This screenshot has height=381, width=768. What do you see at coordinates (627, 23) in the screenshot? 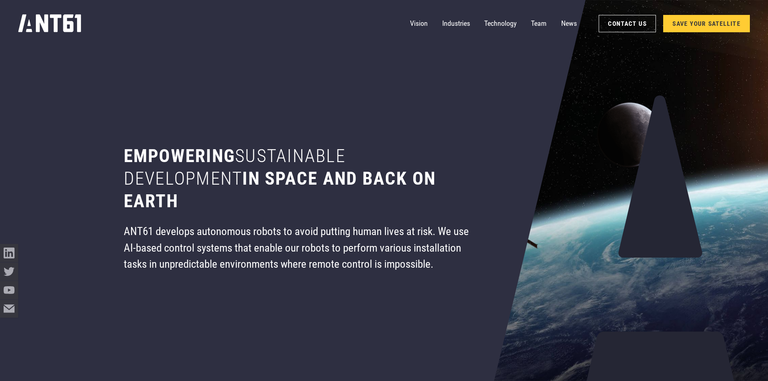
I see `a: Contact Us` at bounding box center [627, 23].